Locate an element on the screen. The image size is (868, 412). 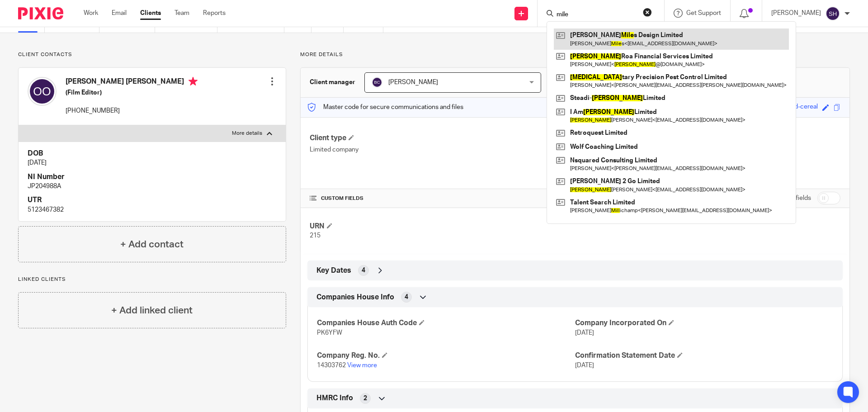
h5: (Film Editor) is located at coordinates (132, 92).